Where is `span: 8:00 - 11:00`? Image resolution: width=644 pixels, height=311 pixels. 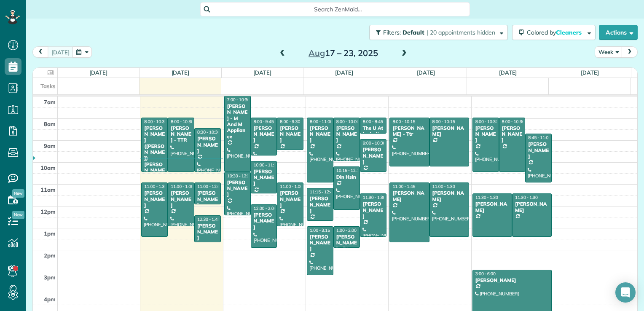 span: 8:00 - 11:00 is located at coordinates (321, 121).